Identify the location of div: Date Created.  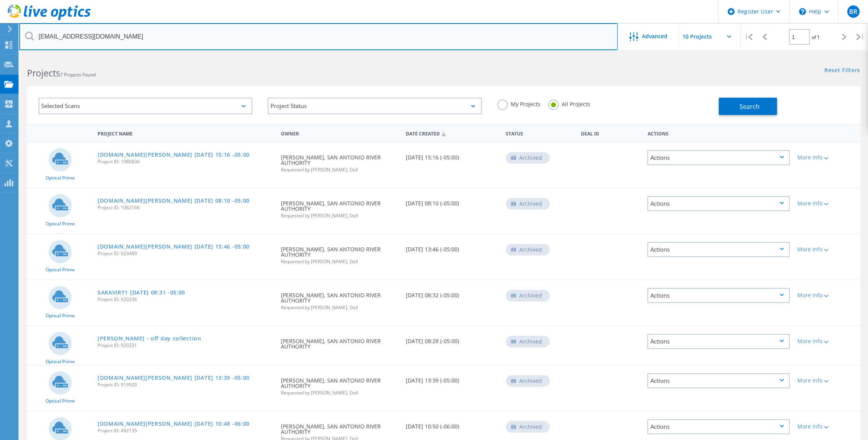
(452, 133).